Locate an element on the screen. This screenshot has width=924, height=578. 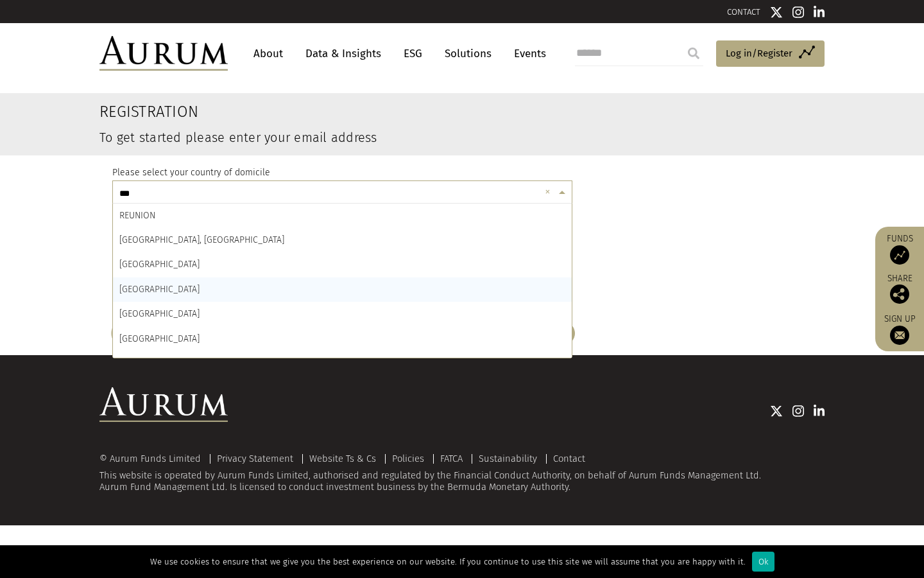
a: Website Ts & Cs is located at coordinates (342, 459).